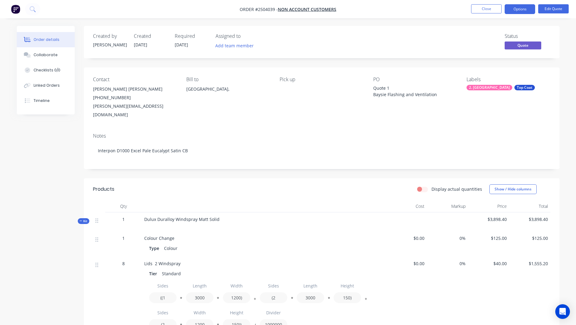 Image resolution: width=576 pixels, height=325 pixels. What do you see at coordinates (322, 136) in the screenshot?
I see `div: Notes` at bounding box center [322, 136].